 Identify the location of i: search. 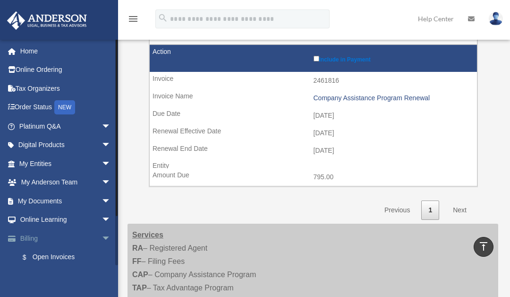
(163, 18).